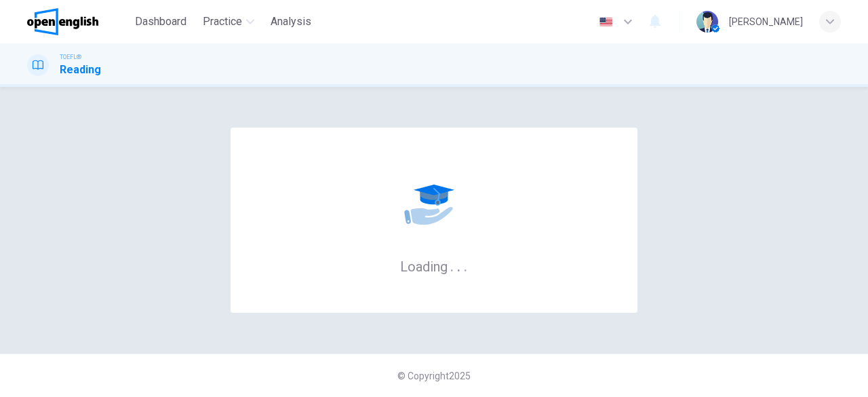 Image resolution: width=868 pixels, height=397 pixels. I want to click on button: Dashboard, so click(161, 21).